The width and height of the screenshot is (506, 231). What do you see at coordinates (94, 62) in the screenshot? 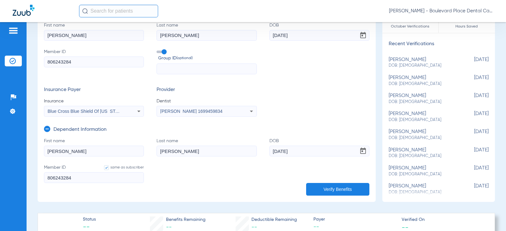
I see `input: Member ID` at bounding box center [94, 62].